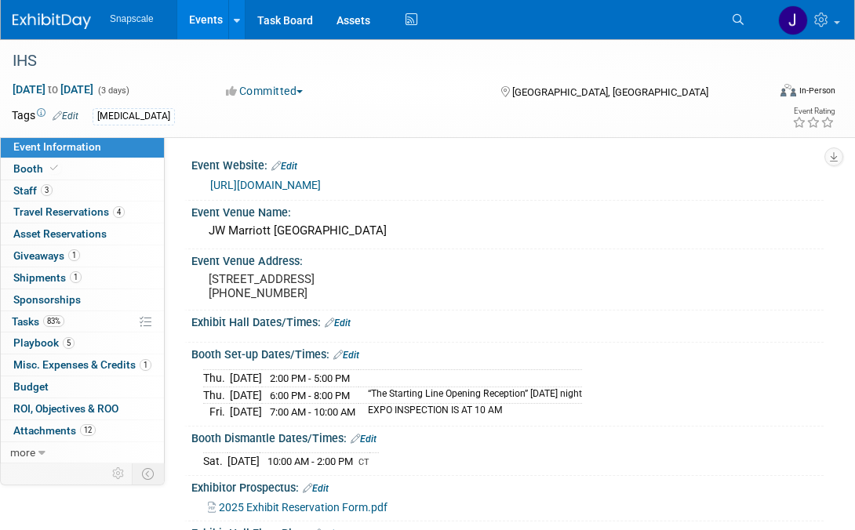  I want to click on span: 12, so click(88, 430).